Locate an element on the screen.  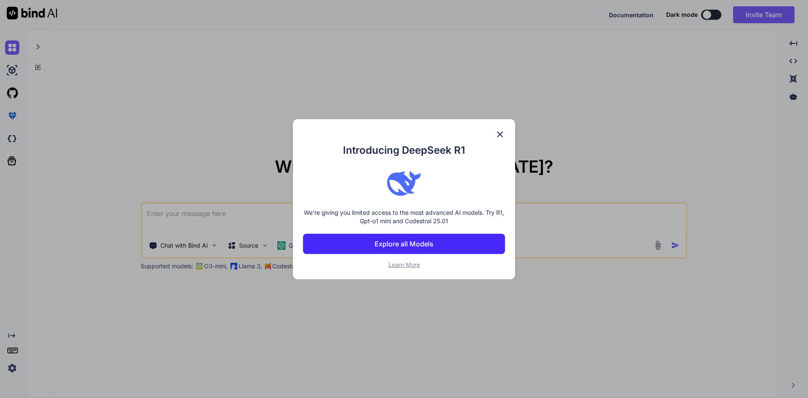
h1: Introducing DeepSeek R1 is located at coordinates (404, 150).